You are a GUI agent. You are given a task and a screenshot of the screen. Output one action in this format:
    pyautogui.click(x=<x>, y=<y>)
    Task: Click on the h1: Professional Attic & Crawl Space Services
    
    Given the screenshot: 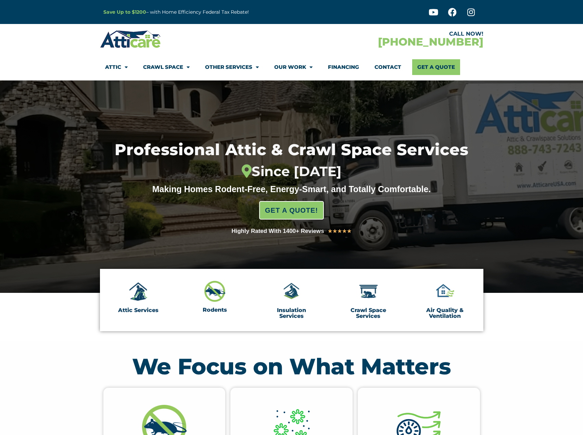 What is the action you would take?
    pyautogui.click(x=291, y=160)
    